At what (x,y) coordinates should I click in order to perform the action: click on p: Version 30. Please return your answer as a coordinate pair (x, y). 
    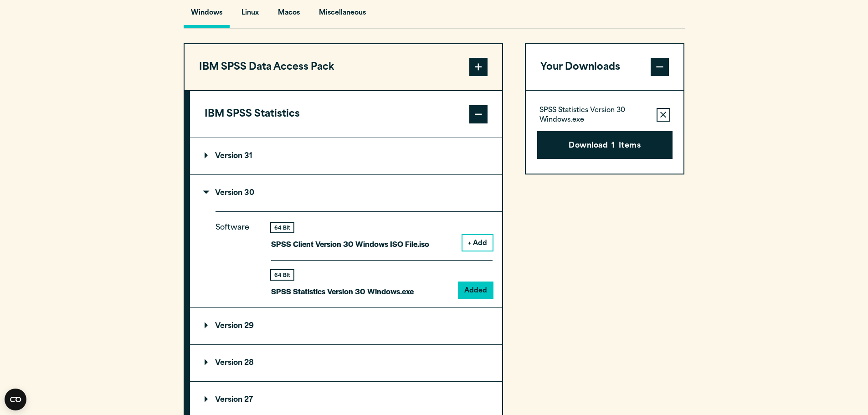
    Looking at the image, I should click on (229, 193).